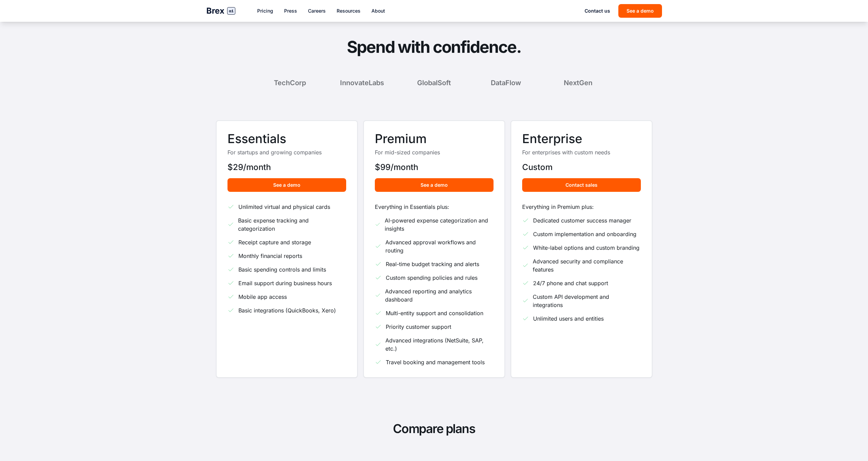  I want to click on span: Custom spending policies and rules, so click(432, 278).